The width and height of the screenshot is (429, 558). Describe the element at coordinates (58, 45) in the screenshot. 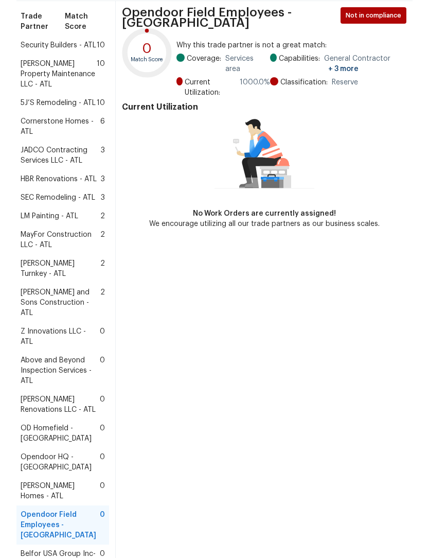

I see `span: Security Builders - ATL` at that location.